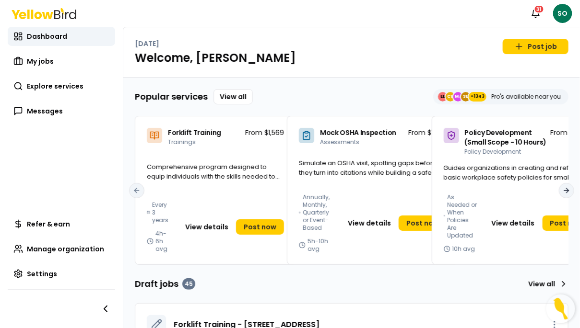 The image size is (580, 328). Describe the element at coordinates (536, 13) in the screenshot. I see `button: 31` at that location.